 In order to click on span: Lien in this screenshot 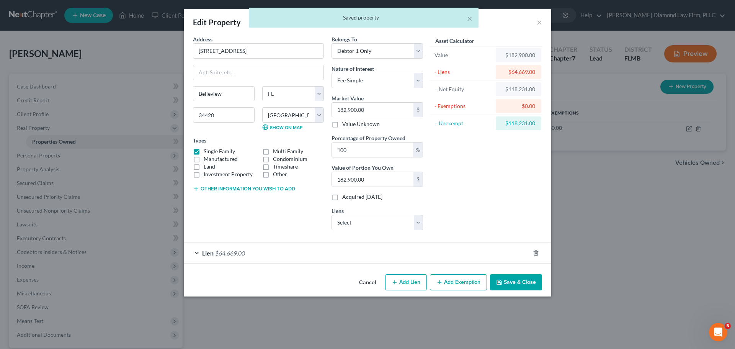, I will do `click(208, 253)`.